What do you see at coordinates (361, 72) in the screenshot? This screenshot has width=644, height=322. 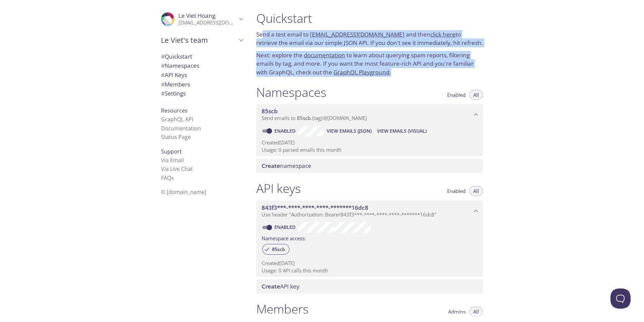 I see `a: GraphQL Playground` at bounding box center [361, 72].